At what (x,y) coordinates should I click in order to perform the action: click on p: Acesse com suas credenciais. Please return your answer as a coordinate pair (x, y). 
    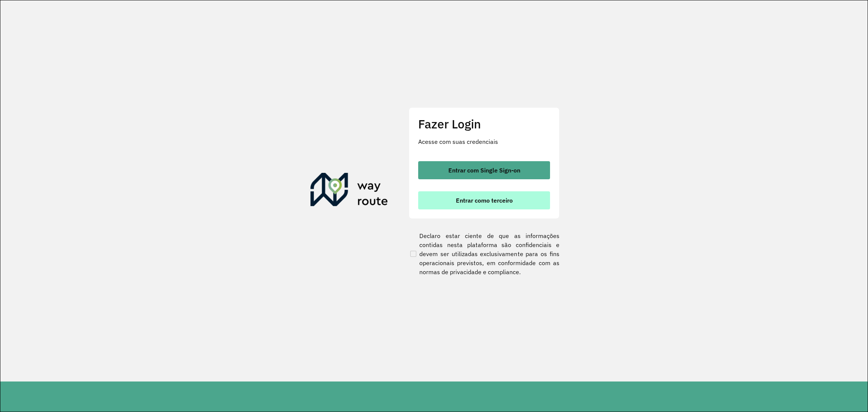
    Looking at the image, I should click on (484, 141).